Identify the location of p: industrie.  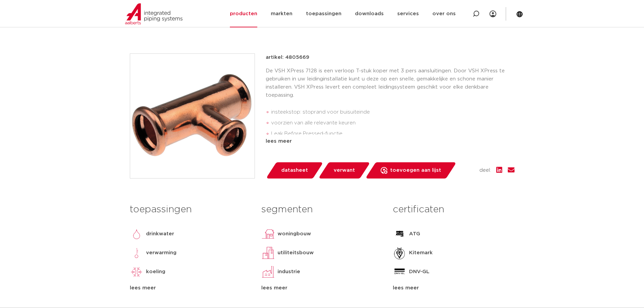
(289, 272).